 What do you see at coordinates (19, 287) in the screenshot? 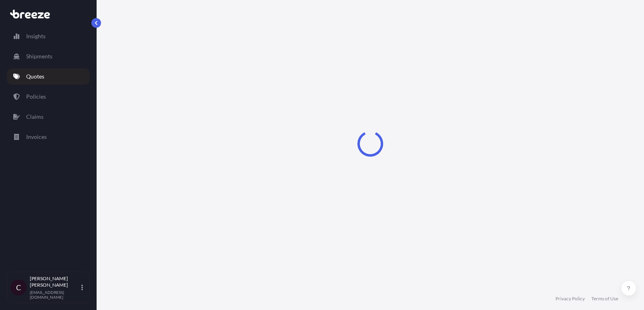
I see `span: C` at bounding box center [19, 287].